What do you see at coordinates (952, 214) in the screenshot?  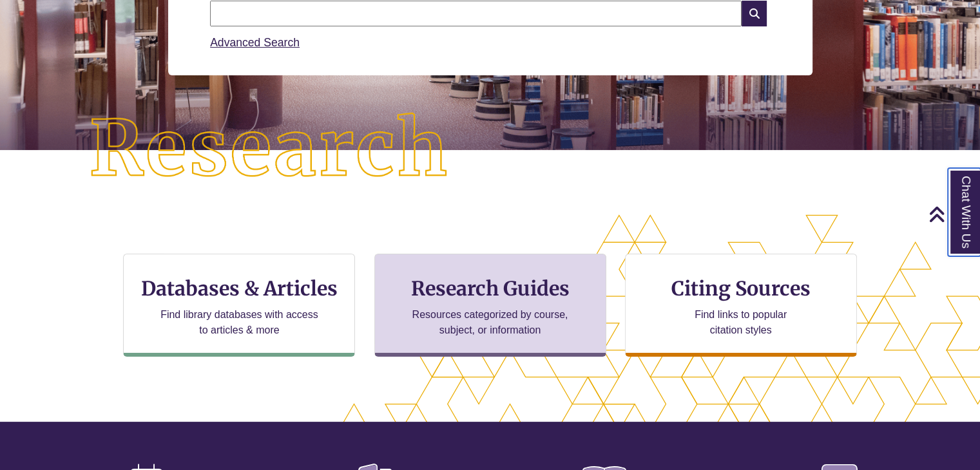 I see `a: Back to Top` at bounding box center [952, 214].